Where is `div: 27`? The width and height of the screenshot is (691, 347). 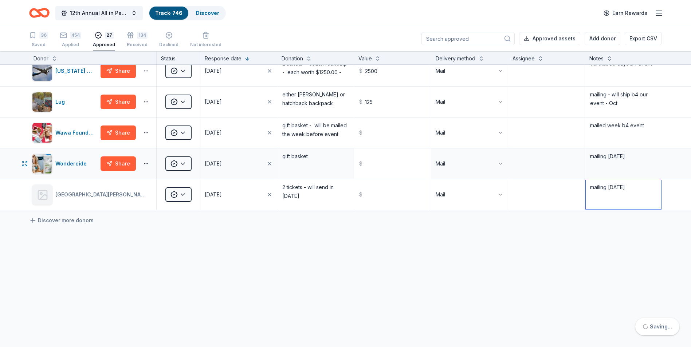 div: 27 is located at coordinates (109, 35).